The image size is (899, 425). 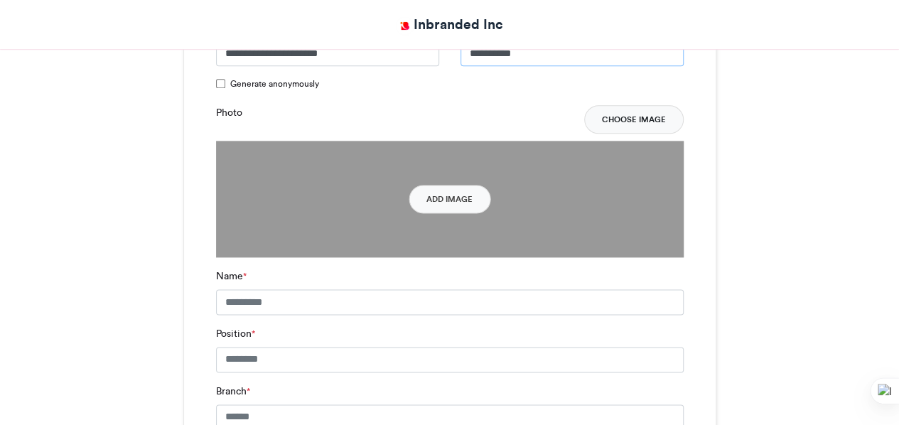 What do you see at coordinates (233, 391) in the screenshot?
I see `label: Branch` at bounding box center [233, 391].